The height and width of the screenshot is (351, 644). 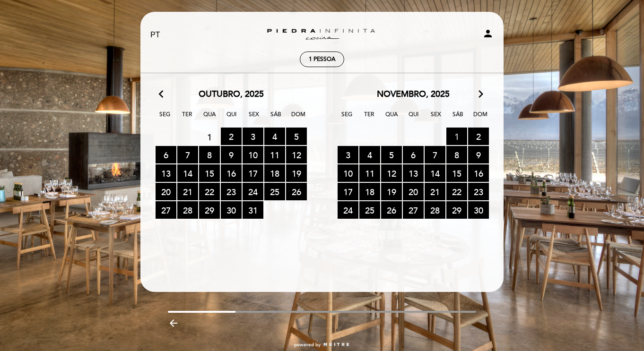 I want to click on span: novembro, 2025, so click(x=414, y=95).